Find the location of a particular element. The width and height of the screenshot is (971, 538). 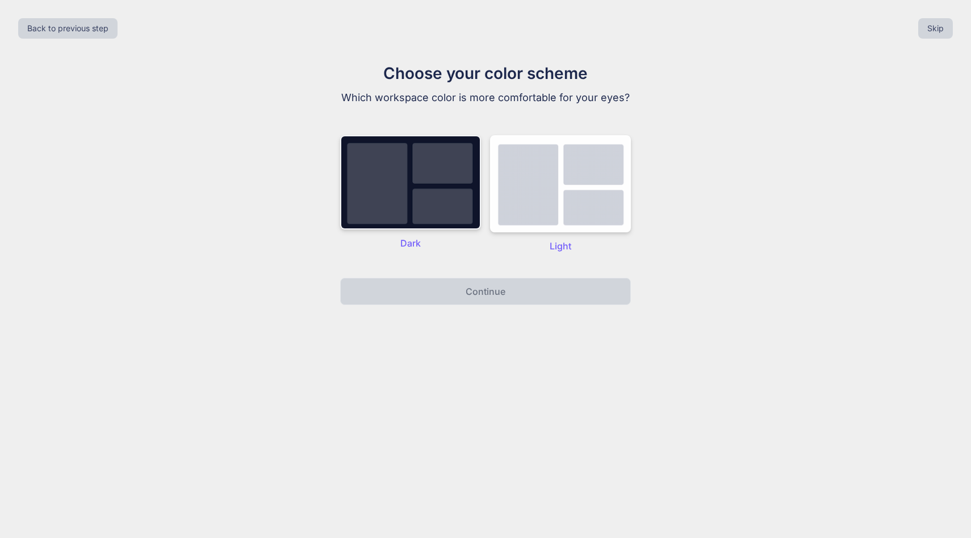

h1: Choose your color scheme is located at coordinates (485, 73).